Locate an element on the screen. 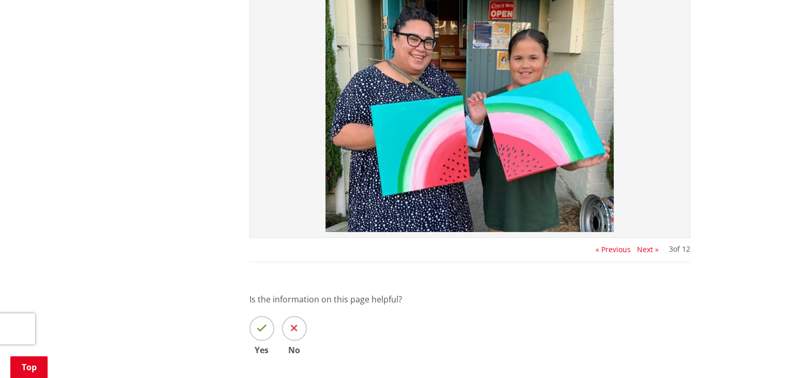  span: Yes is located at coordinates (262, 350).